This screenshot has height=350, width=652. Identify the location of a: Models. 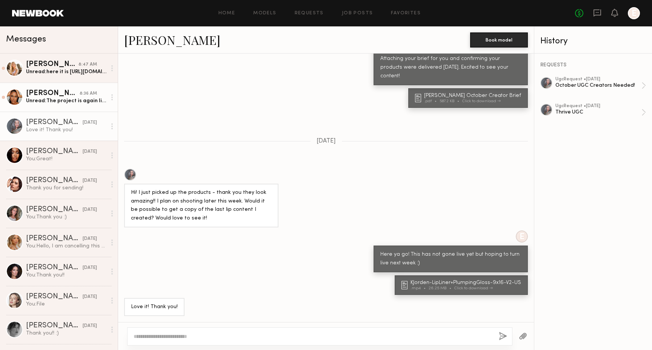
(264, 13).